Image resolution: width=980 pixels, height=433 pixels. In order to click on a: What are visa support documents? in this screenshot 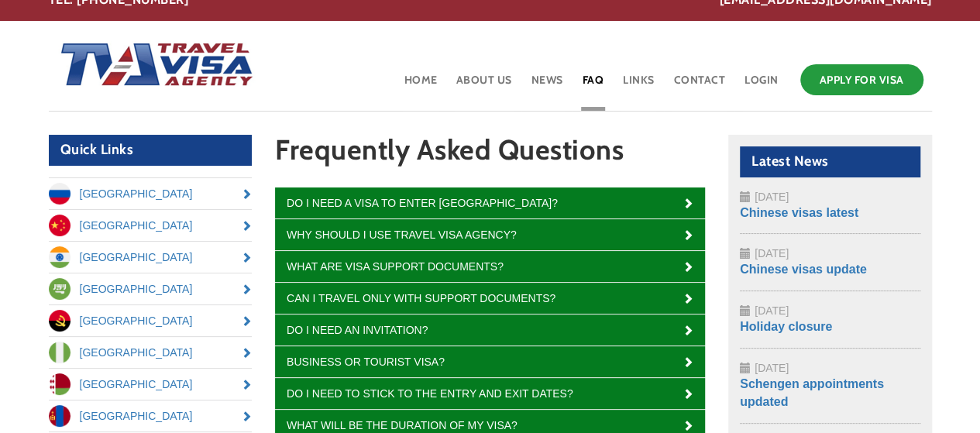, I will do `click(490, 267)`.